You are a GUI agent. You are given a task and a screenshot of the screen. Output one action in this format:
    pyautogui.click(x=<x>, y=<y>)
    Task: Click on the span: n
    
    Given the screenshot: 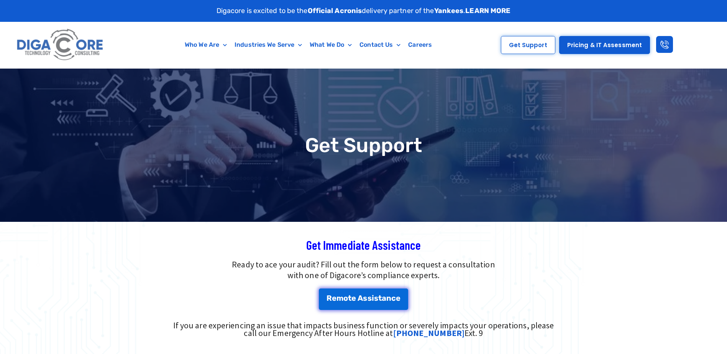 What is the action you would take?
    pyautogui.click(x=388, y=298)
    